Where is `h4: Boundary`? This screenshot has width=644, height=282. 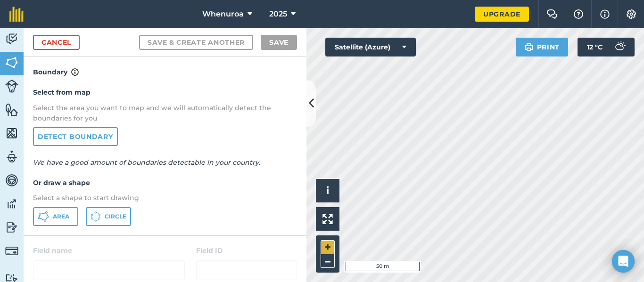 h4: Boundary is located at coordinates (165, 67).